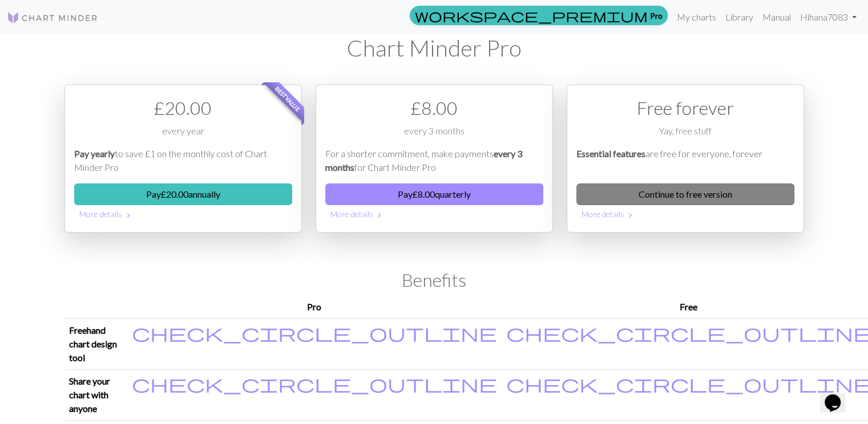  I want to click on h2: Benefits, so click(435, 280).